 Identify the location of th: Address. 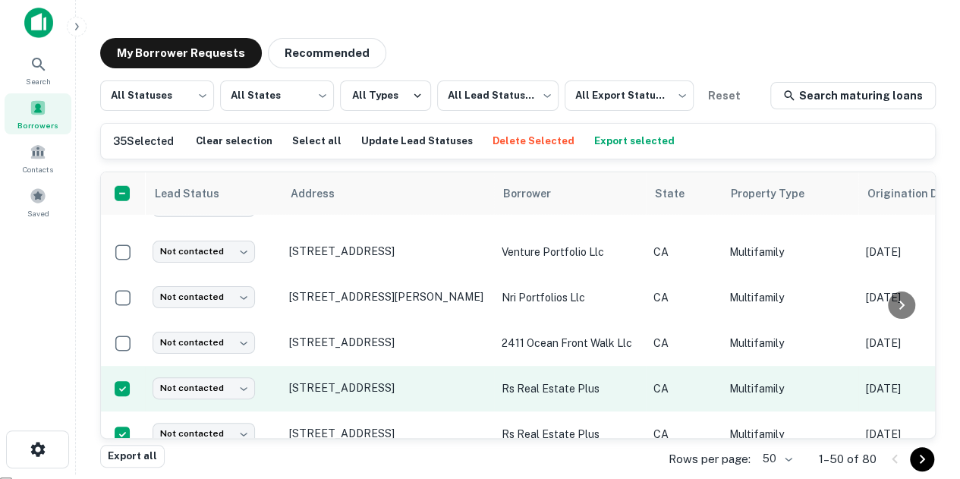
(388, 194).